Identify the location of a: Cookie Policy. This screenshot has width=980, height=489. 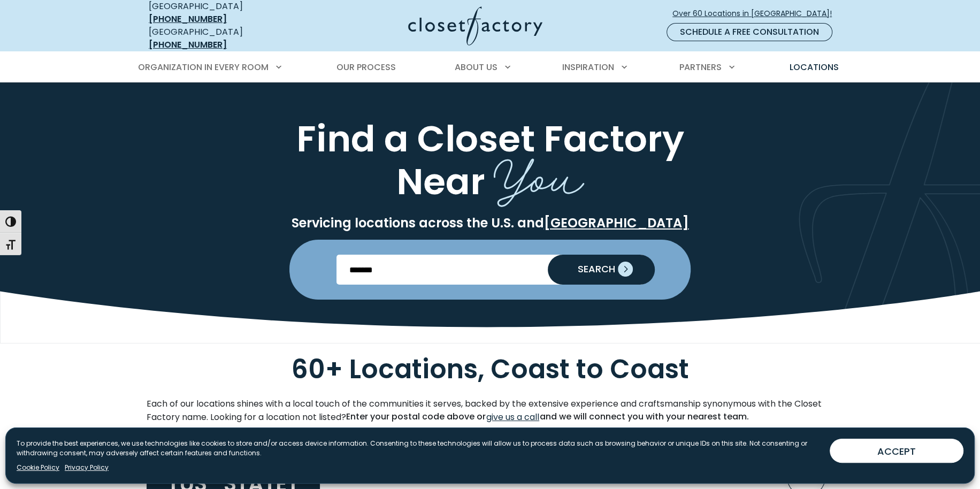
(38, 468).